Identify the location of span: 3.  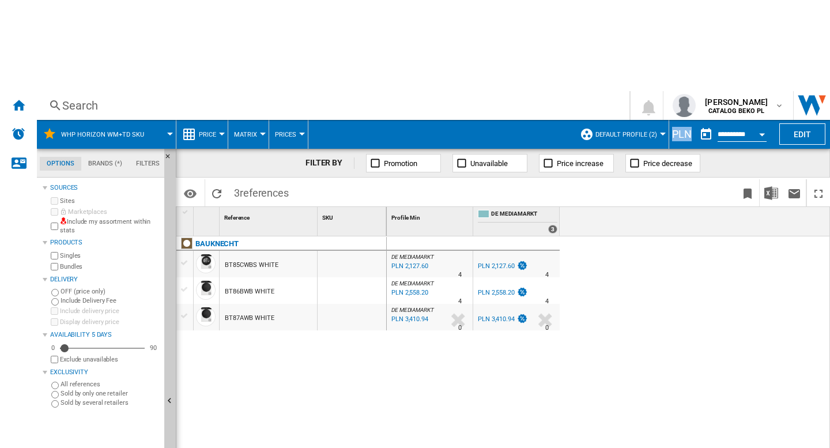
(261, 191).